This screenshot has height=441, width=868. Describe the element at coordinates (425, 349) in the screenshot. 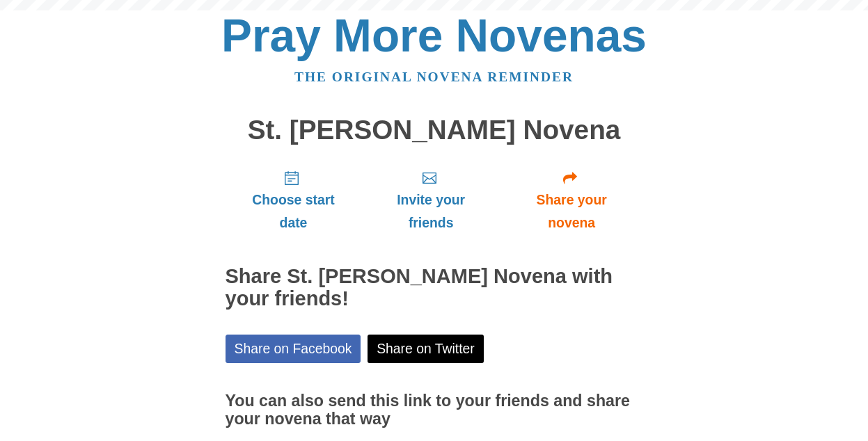

I see `a: Share on Twitter` at that location.